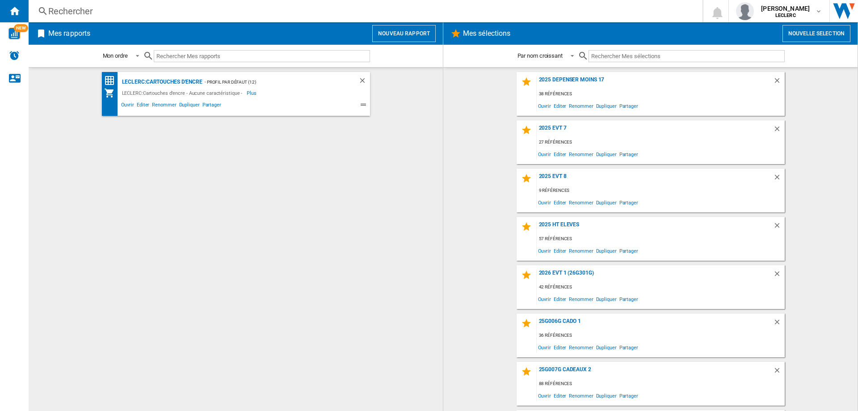 Image resolution: width=858 pixels, height=411 pixels. What do you see at coordinates (660, 335) in the screenshot?
I see `div: 36 références` at bounding box center [660, 335].